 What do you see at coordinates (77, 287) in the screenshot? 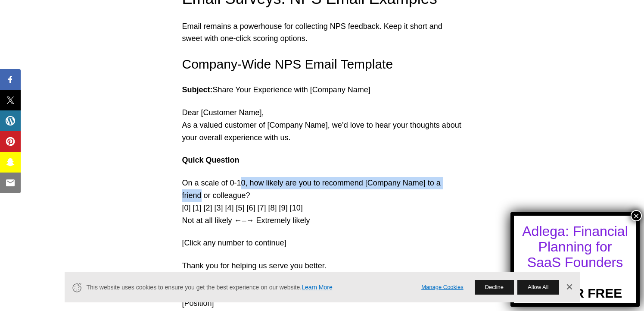
I see `svg: Cookie Icon` at bounding box center [77, 287].